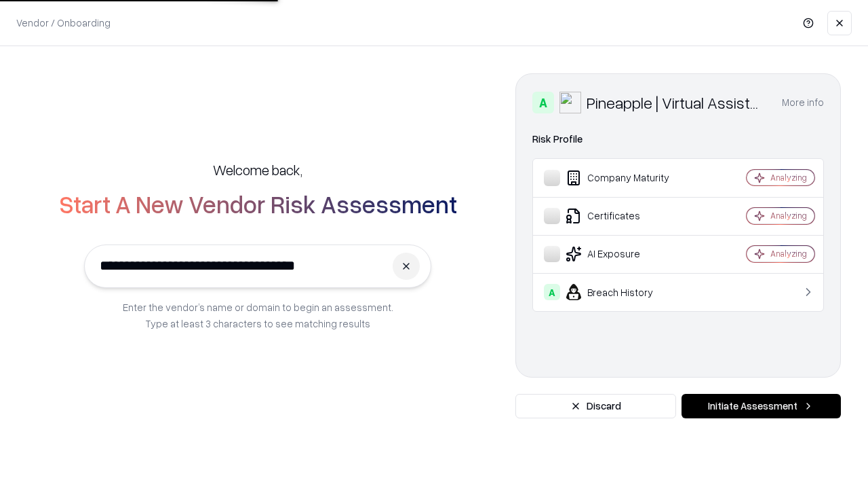 The image size is (868, 489). What do you see at coordinates (625, 292) in the screenshot?
I see `div: Breach History` at bounding box center [625, 292].